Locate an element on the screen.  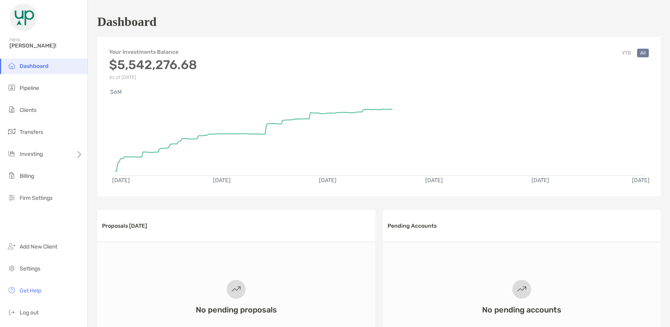
img: add_new_client icon is located at coordinates (12, 246).